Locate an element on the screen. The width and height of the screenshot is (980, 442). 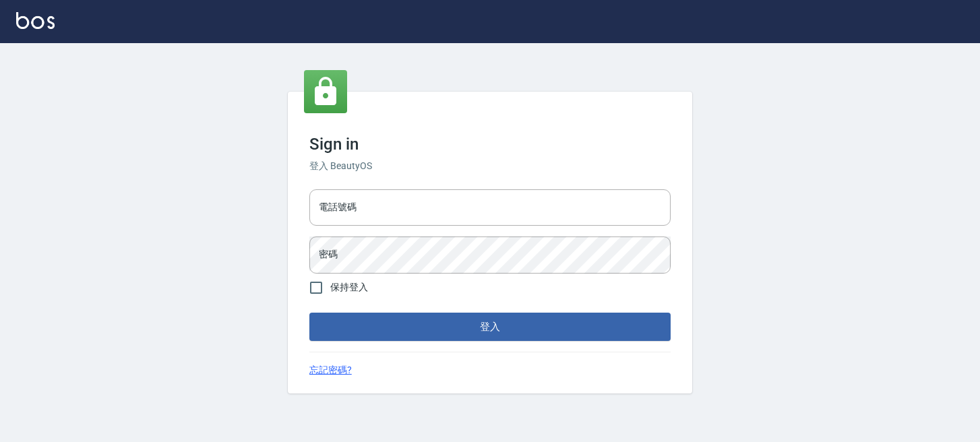
span: 保持登入 is located at coordinates (349, 288).